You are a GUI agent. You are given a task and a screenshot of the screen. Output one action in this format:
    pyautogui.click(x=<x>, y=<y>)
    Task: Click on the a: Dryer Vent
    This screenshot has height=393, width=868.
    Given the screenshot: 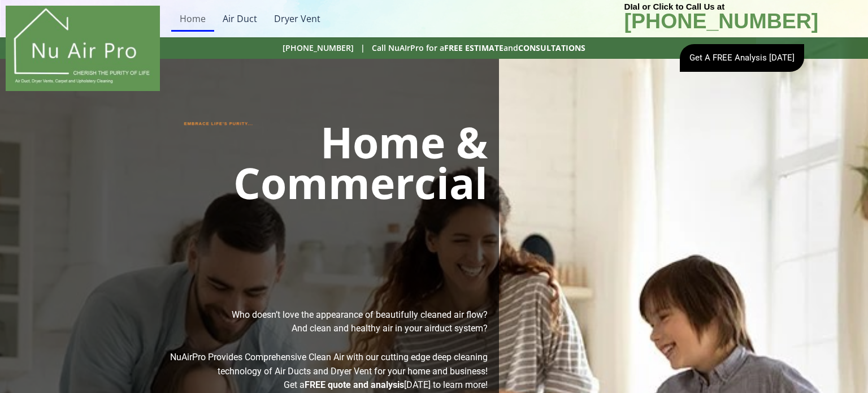 What is the action you would take?
    pyautogui.click(x=298, y=18)
    